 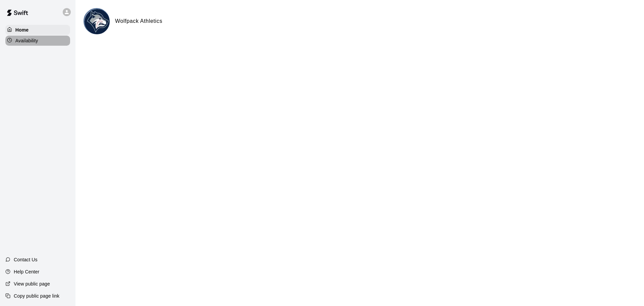 What do you see at coordinates (139, 21) in the screenshot?
I see `h6: Wolfpack Athletics` at bounding box center [139, 21].